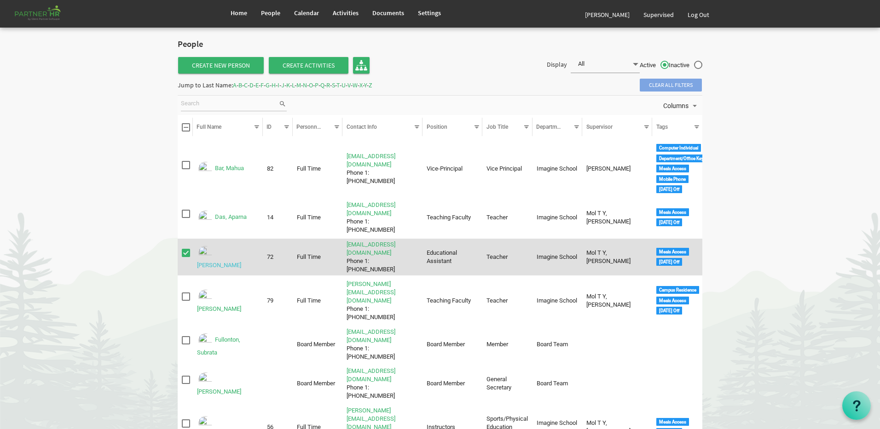 The height and width of the screenshot is (429, 880). I want to click on span: N, so click(305, 85).